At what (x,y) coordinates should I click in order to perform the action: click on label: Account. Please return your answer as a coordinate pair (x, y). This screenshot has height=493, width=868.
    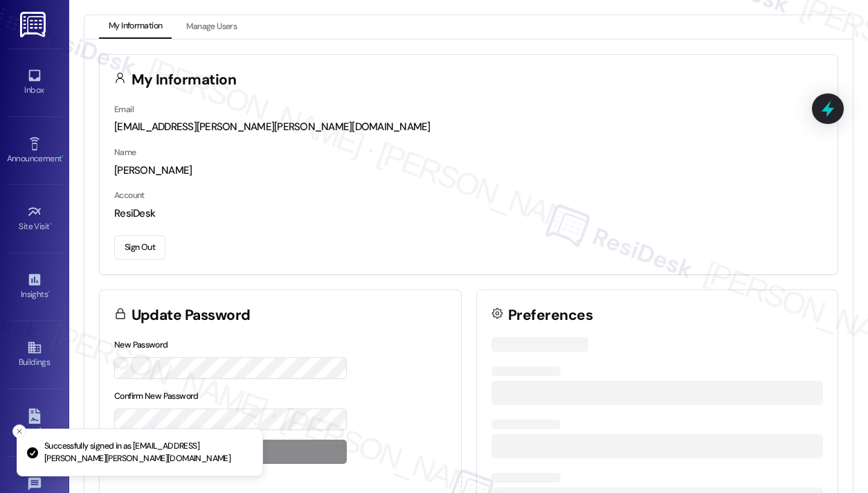
    Looking at the image, I should click on (130, 195).